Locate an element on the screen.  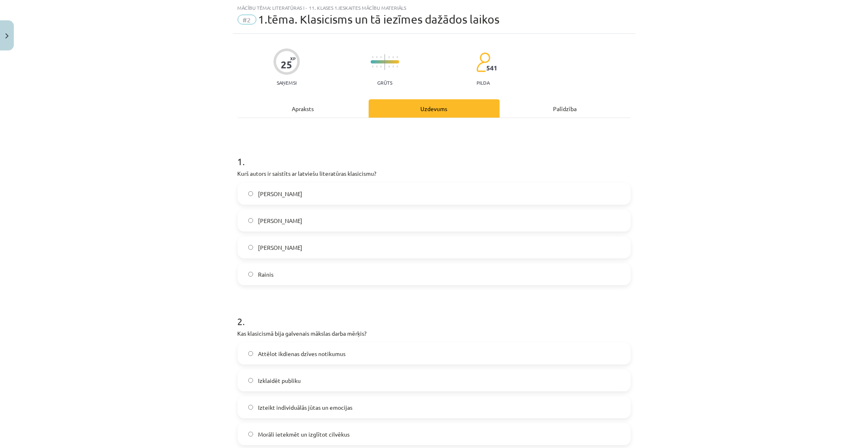
p: pilda is located at coordinates (483, 83).